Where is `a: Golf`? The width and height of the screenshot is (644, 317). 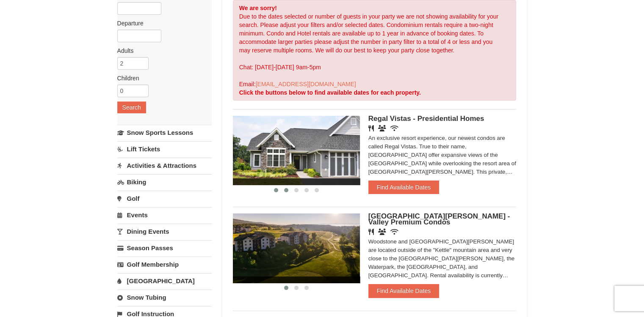 a: Golf is located at coordinates (164, 198).